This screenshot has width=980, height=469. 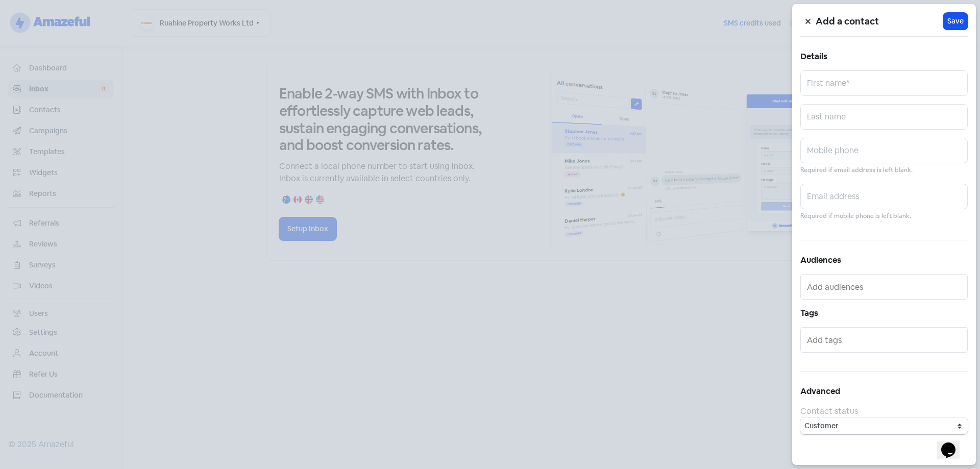 I want to click on h5: Details, so click(x=884, y=56).